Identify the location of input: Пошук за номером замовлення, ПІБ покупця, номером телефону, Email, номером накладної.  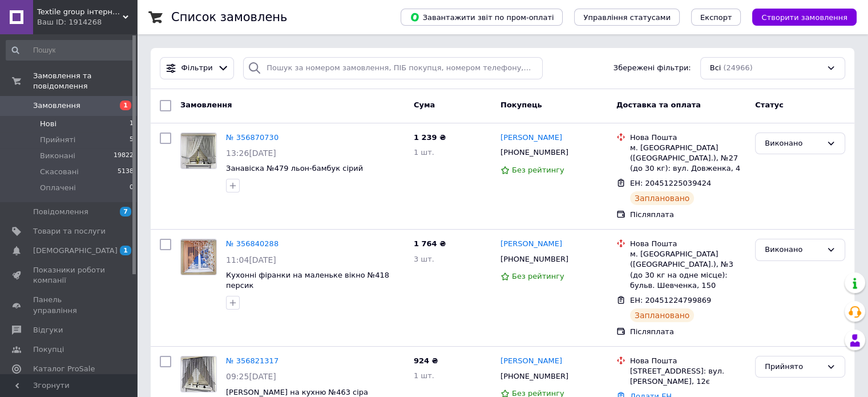
(393, 68).